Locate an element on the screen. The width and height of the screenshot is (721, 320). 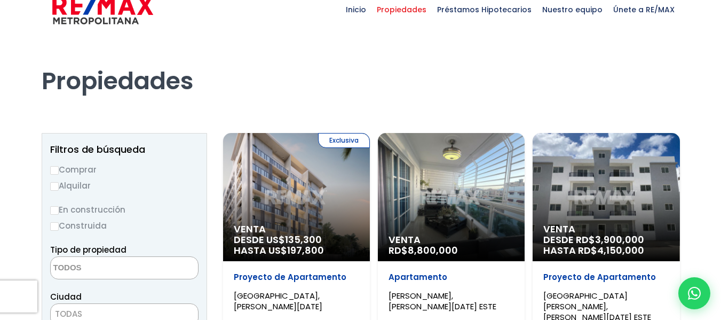
span: 135,300 is located at coordinates (303, 239).